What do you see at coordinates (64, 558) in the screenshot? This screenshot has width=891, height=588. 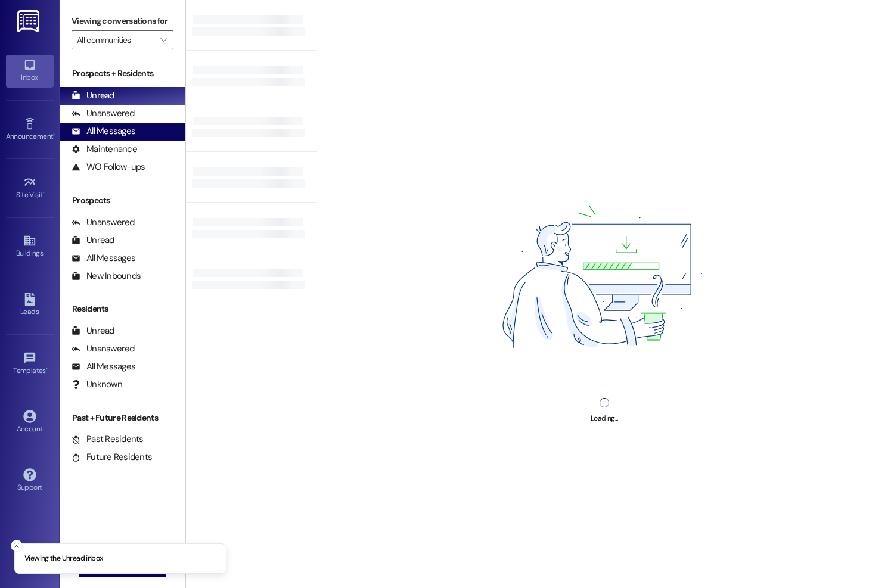 I see `p: Viewing the Unread inbox` at bounding box center [64, 558].